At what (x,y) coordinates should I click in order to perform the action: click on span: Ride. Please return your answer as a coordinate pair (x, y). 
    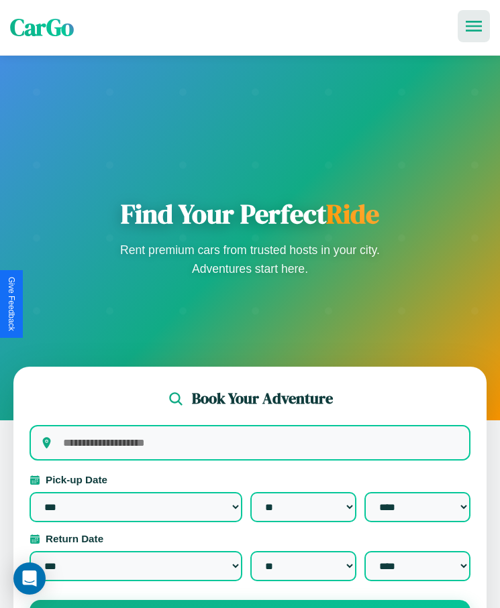
    Looking at the image, I should click on (352, 214).